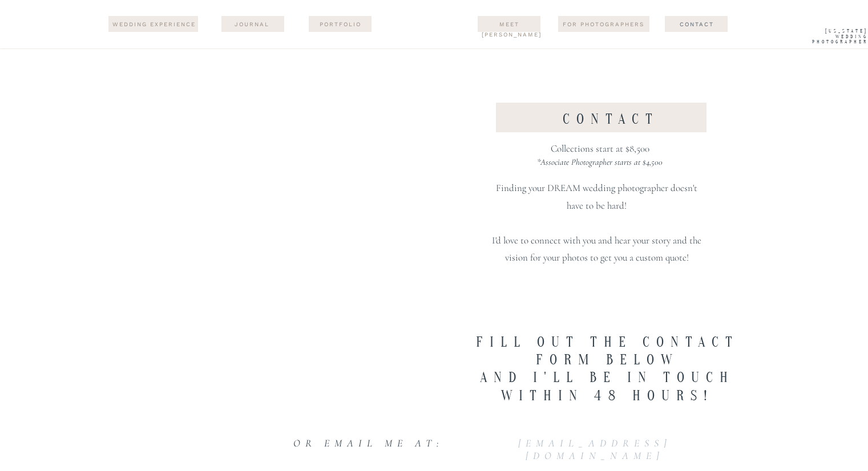  What do you see at coordinates (154, 24) in the screenshot?
I see `a: wedding experience` at bounding box center [154, 24].